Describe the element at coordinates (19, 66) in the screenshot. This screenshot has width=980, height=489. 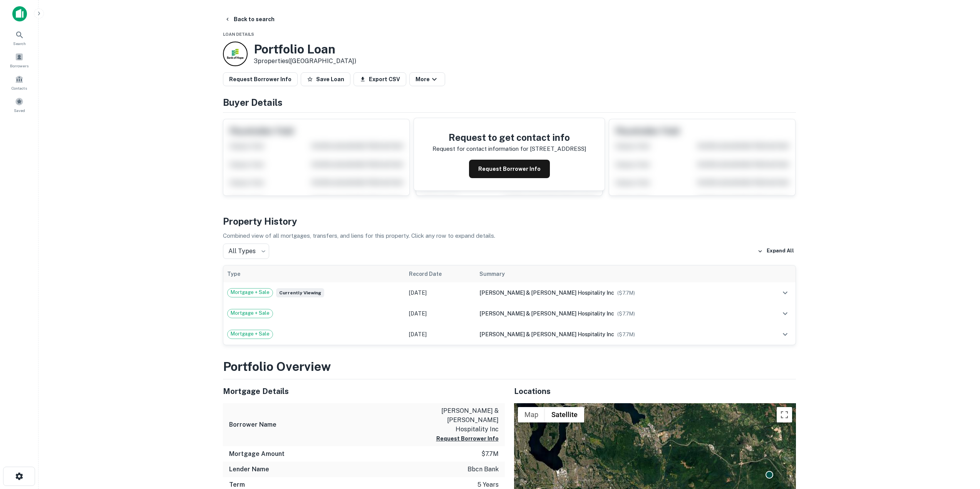
I see `span: Borrowers` at that location.